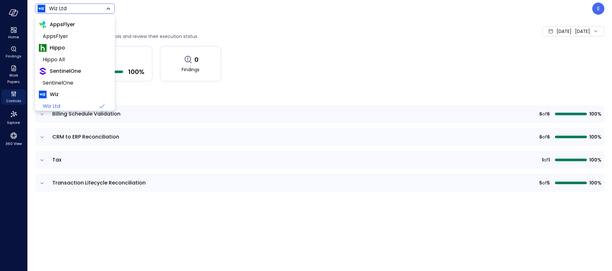  Describe the element at coordinates (75, 83) in the screenshot. I see `li: SentinelOne` at that location.